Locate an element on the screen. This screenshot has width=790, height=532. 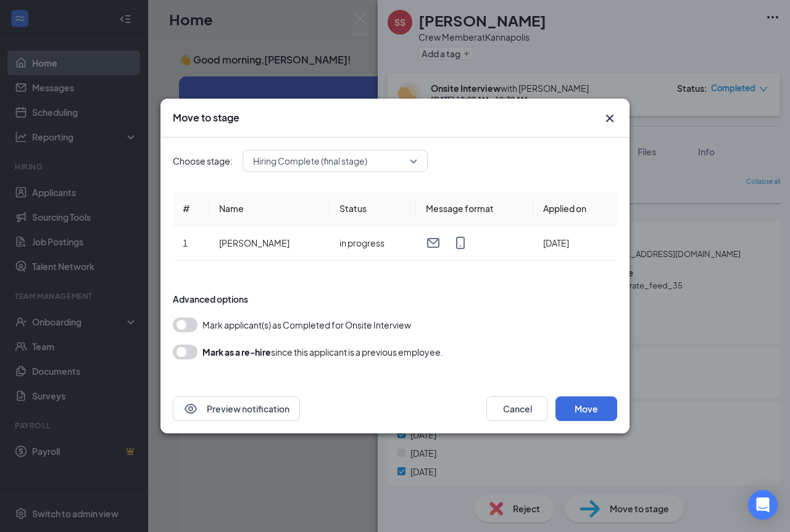
h3: Move to stage is located at coordinates (206, 118).